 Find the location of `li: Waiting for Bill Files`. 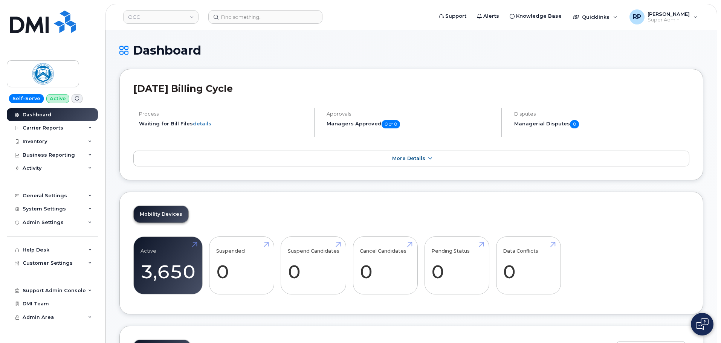

li: Waiting for Bill Files is located at coordinates (223, 124).